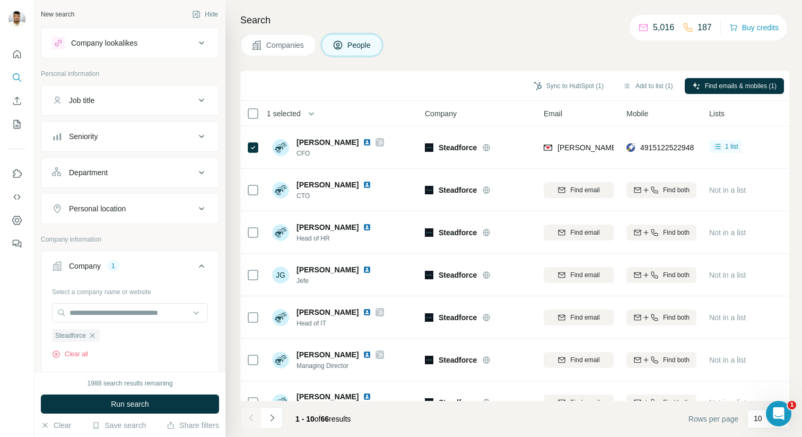 The width and height of the screenshot is (802, 437). What do you see at coordinates (667, 147) in the screenshot?
I see `span: 4915122522948` at bounding box center [667, 147].